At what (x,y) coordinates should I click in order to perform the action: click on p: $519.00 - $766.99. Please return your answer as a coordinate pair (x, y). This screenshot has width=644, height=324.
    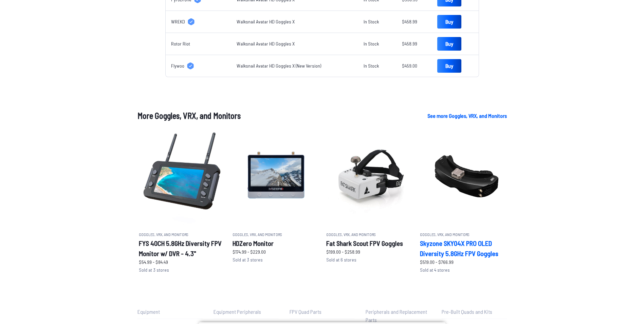
    Looking at the image, I should click on (463, 262).